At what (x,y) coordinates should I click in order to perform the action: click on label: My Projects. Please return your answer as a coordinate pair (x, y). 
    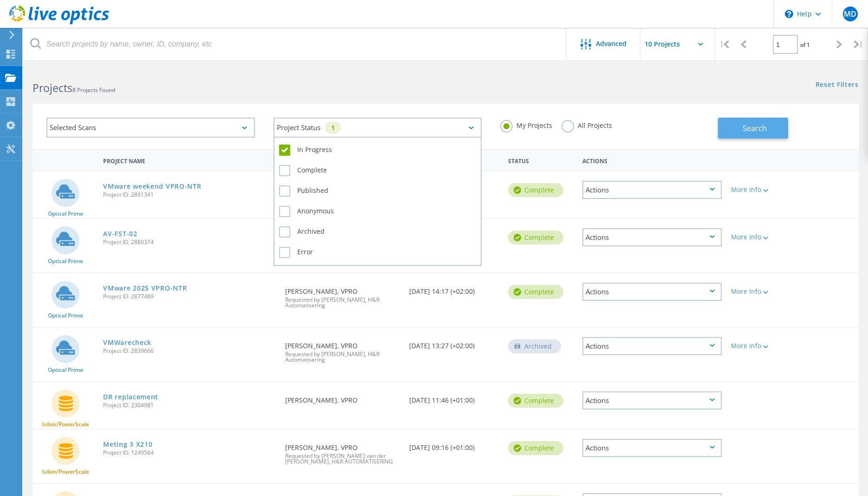
    Looking at the image, I should click on (526, 124).